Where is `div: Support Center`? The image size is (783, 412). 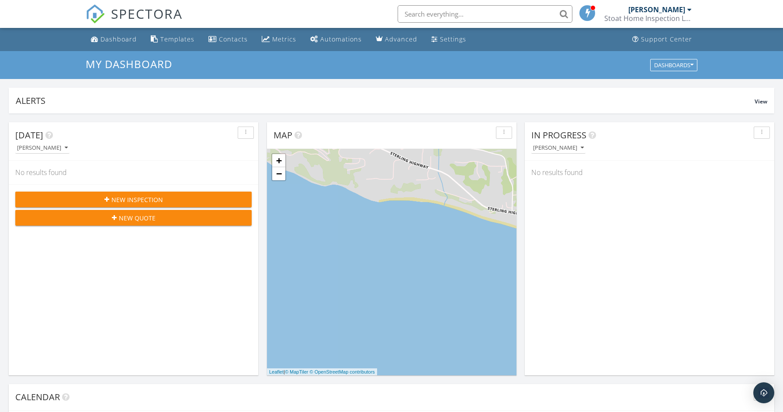
div: Support Center is located at coordinates (666, 39).